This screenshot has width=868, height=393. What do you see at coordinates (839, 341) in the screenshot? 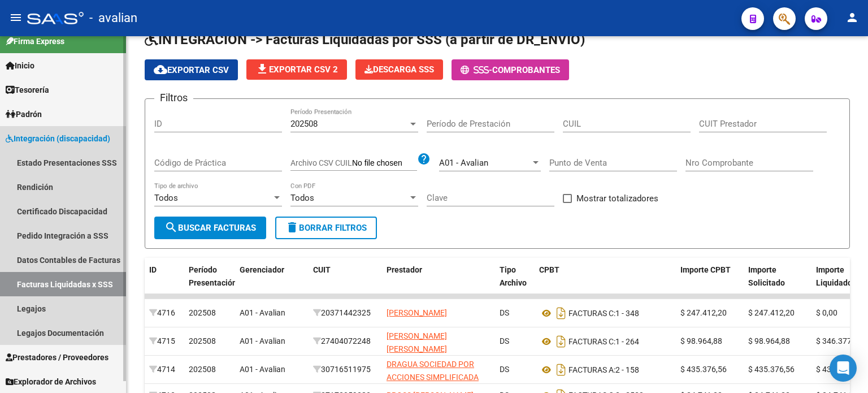
I see `span: $ 346.377,08` at bounding box center [839, 341].